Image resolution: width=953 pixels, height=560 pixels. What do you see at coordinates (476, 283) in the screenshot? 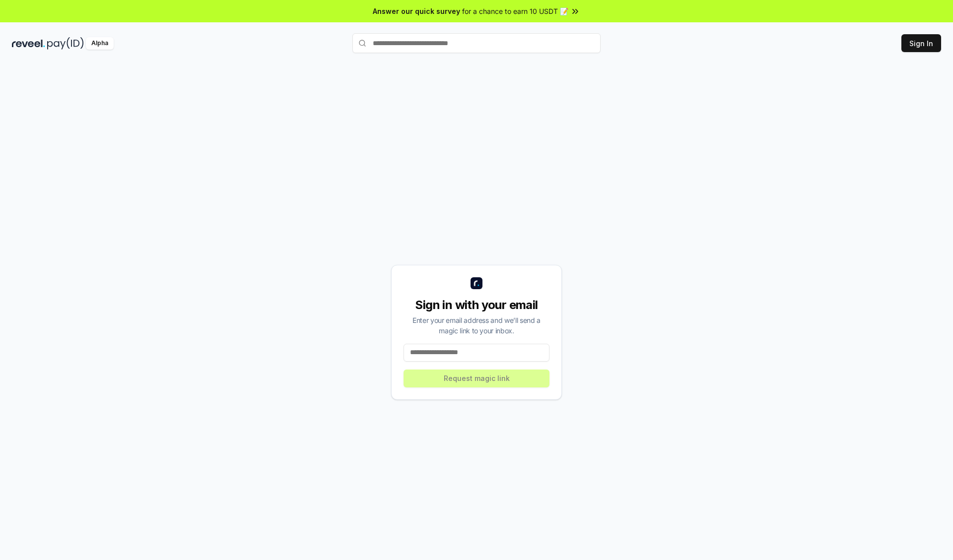
I see `img: logo_small` at bounding box center [476, 283].